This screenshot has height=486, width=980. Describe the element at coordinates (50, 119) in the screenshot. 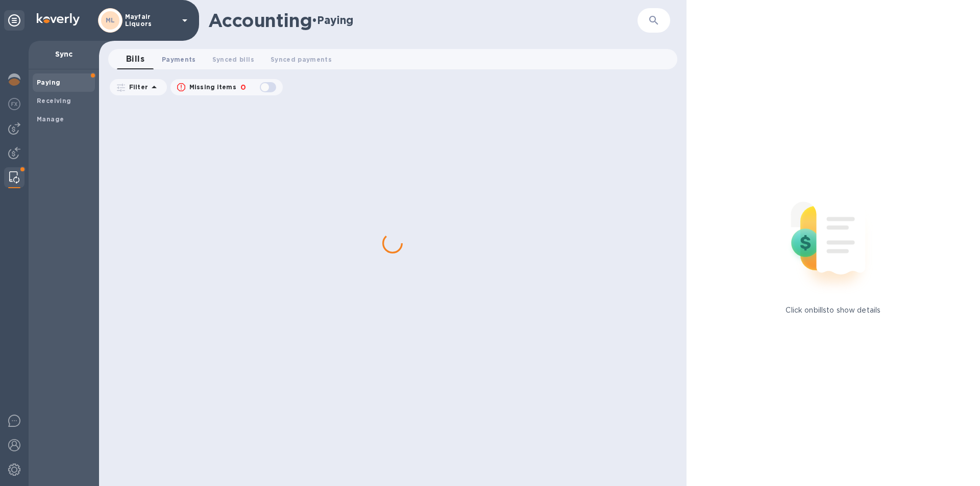

I see `b: Manage` at that location.